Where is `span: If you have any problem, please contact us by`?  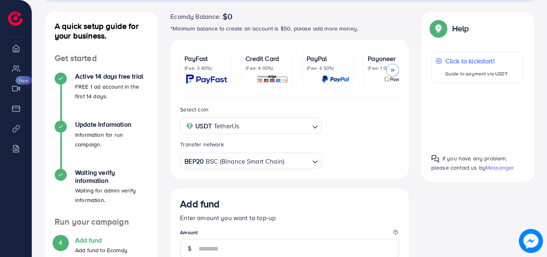
span: If you have any problem, please contact us by is located at coordinates (469, 163).